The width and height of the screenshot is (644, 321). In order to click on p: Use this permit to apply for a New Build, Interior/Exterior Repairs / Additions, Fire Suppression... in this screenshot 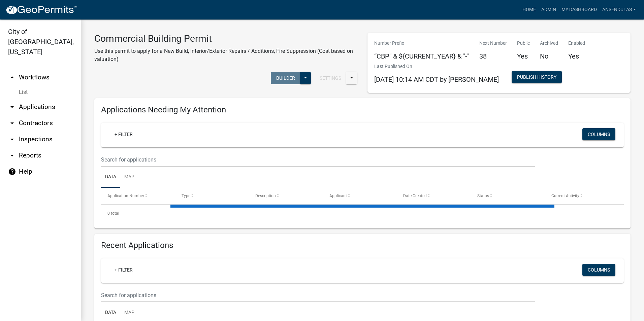, I will do `click(226, 55)`.